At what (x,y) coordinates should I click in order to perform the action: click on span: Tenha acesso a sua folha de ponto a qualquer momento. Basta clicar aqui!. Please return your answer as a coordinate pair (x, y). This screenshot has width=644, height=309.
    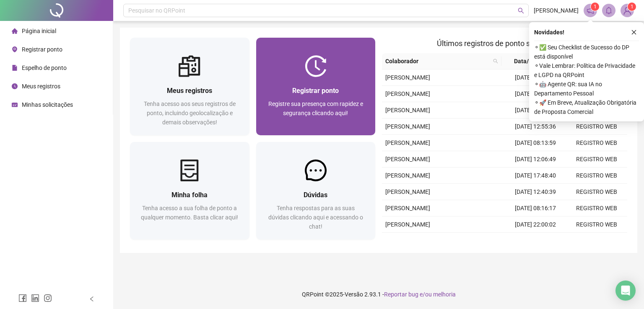
    Looking at the image, I should click on (190, 213).